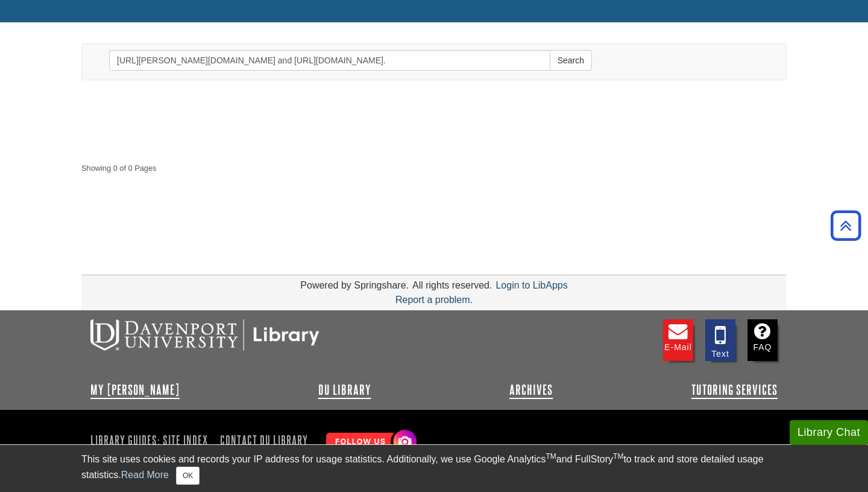  Describe the element at coordinates (678, 339) in the screenshot. I see `a: E-mail` at that location.